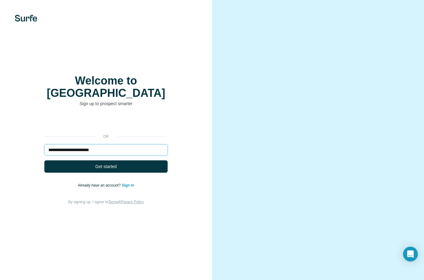 The image size is (424, 280). Describe the element at coordinates (128, 185) in the screenshot. I see `a: Sign in` at that location.